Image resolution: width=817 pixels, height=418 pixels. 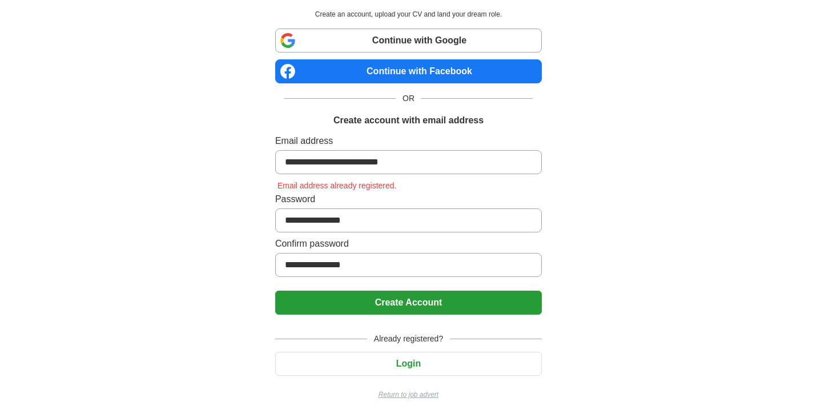 What do you see at coordinates (408, 199) in the screenshot?
I see `label: Password` at bounding box center [408, 199].